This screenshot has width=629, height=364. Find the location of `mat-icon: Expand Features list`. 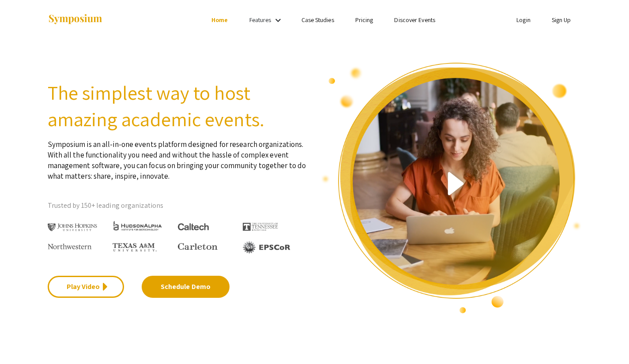

mat-icon: Expand Features list is located at coordinates (278, 20).